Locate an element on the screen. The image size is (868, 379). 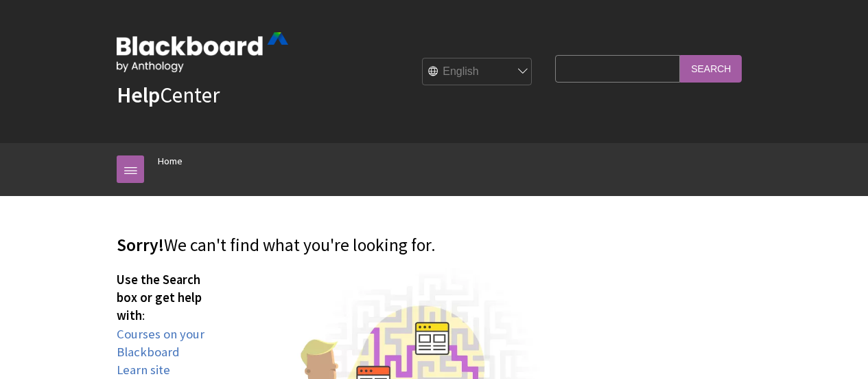
img: Blackboard by Anthology is located at coordinates (202, 52).